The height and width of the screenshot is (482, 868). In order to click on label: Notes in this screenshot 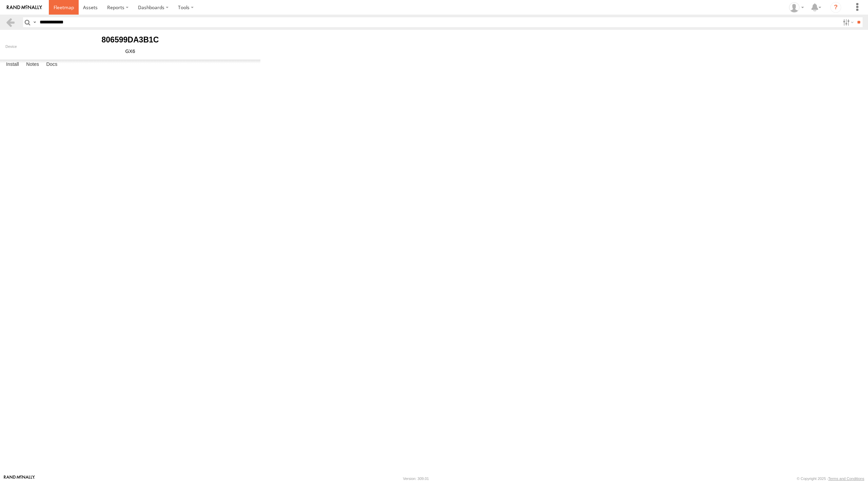, I will do `click(33, 65)`.